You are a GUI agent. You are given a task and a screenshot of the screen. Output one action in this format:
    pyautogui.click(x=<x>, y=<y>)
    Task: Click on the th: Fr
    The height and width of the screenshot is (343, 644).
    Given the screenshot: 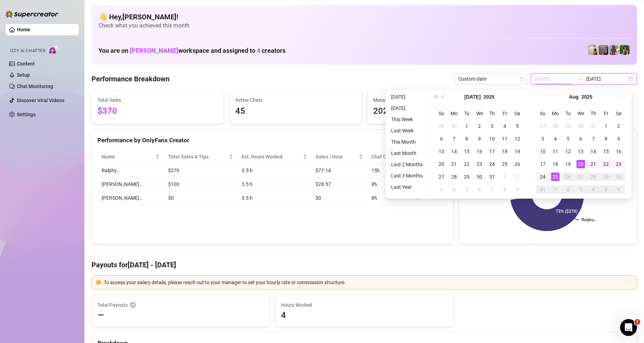 What is the action you would take?
    pyautogui.click(x=606, y=113)
    